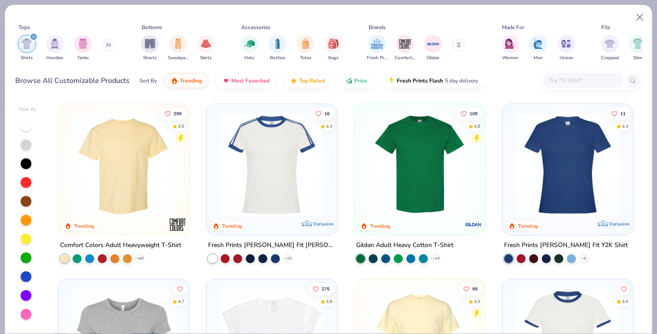  Describe the element at coordinates (178, 225) in the screenshot. I see `img: Comfort Colors logo` at that location.